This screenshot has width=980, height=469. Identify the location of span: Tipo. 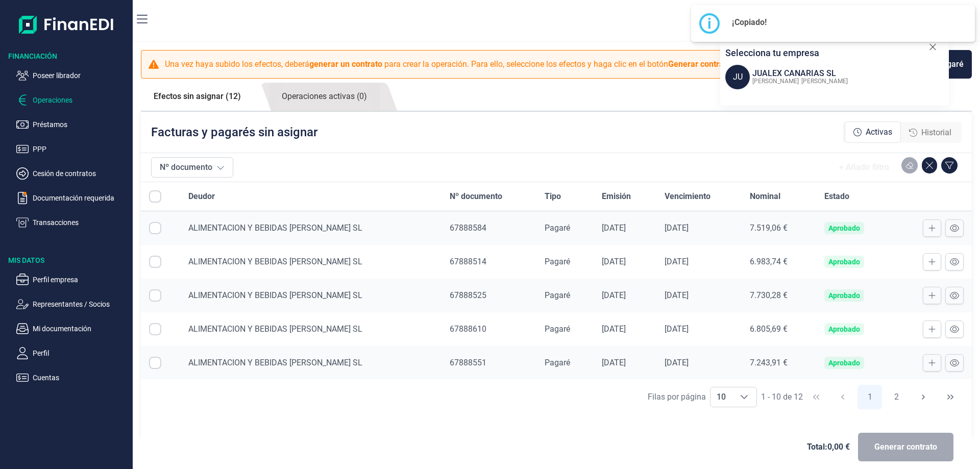
(552, 197).